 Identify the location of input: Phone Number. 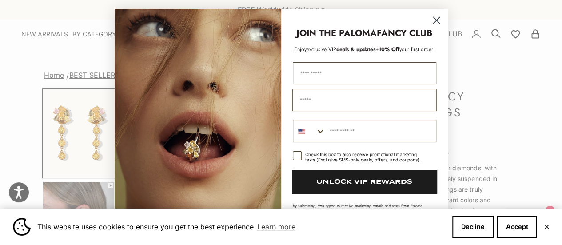
(381, 131).